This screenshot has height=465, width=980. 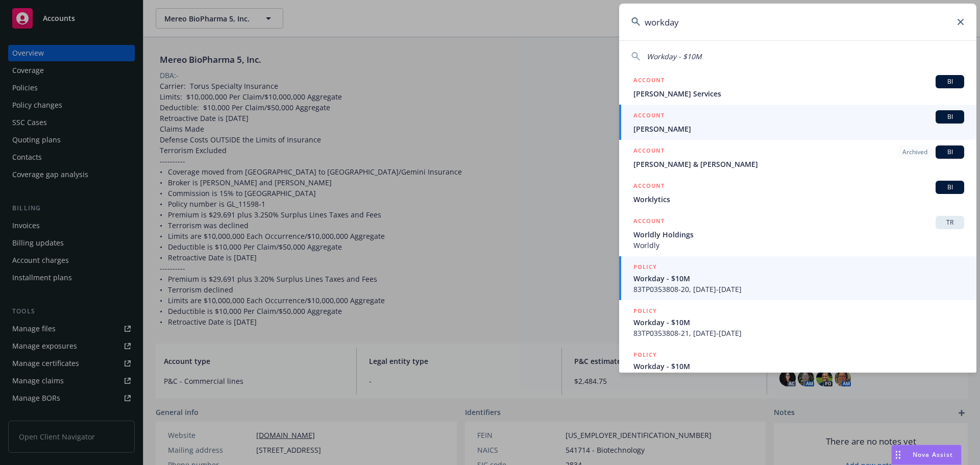 What do you see at coordinates (798, 233) in the screenshot?
I see `a: ACCOUNTTRWorldly HoldingsWorldly` at bounding box center [798, 233].